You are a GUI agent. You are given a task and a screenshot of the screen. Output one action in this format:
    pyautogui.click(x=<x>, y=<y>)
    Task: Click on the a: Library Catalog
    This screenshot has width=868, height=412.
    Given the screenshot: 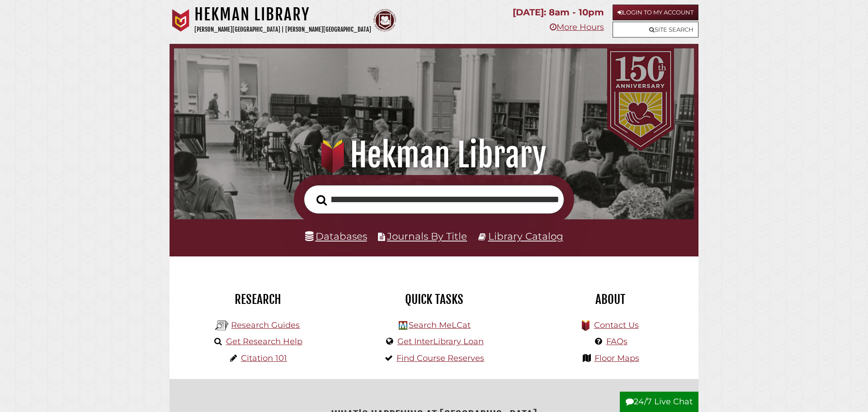 What is the action you would take?
    pyautogui.click(x=526, y=236)
    